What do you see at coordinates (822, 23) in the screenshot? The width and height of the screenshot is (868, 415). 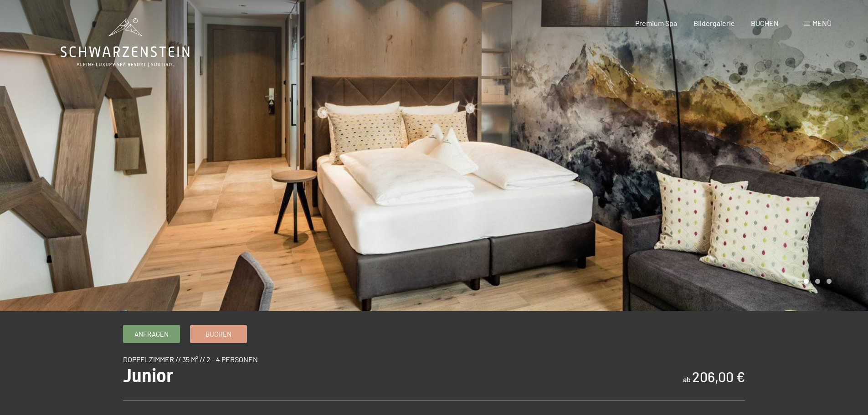 I see `span: Menü` at bounding box center [822, 23].